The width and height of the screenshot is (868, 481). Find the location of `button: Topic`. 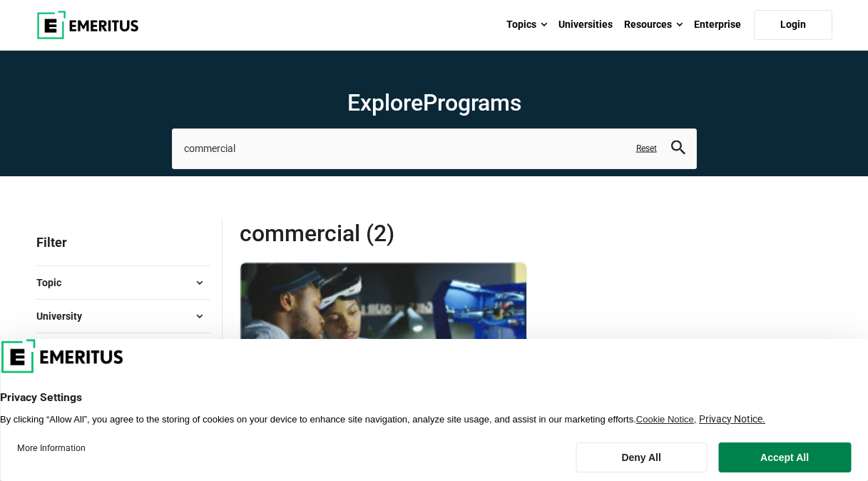

button: Topic is located at coordinates (124, 282).